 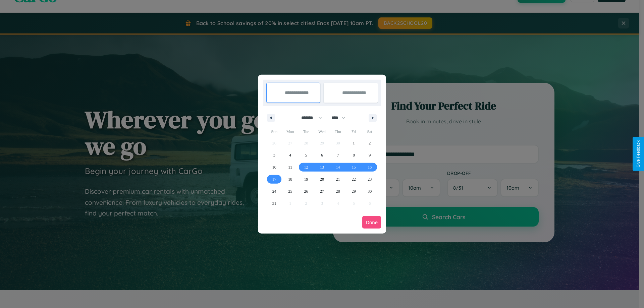 I want to click on span: 26, so click(x=306, y=191).